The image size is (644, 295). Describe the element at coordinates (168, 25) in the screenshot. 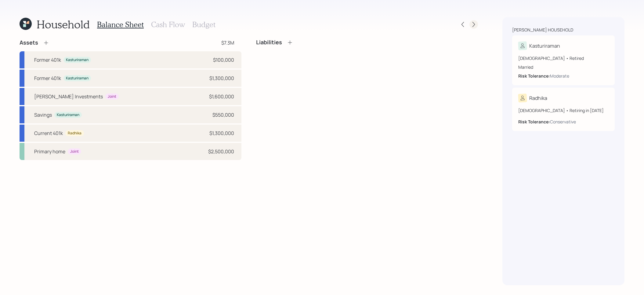

I see `h3: Cash Flow` at that location.